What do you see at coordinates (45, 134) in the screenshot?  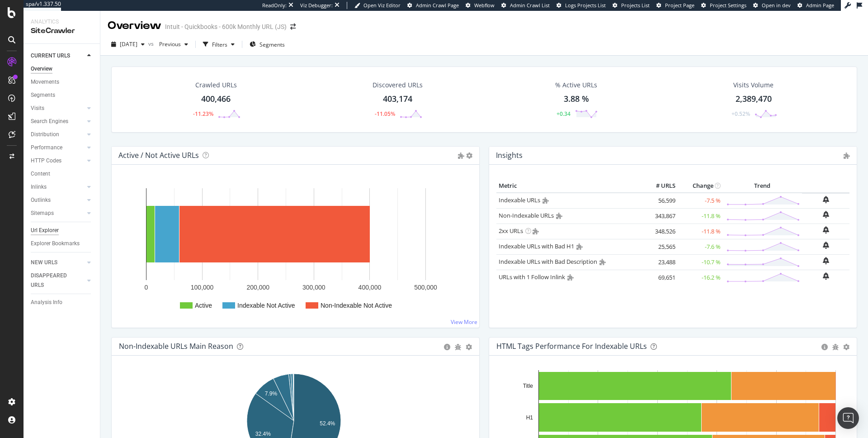 I see `div: Distribution` at bounding box center [45, 134].